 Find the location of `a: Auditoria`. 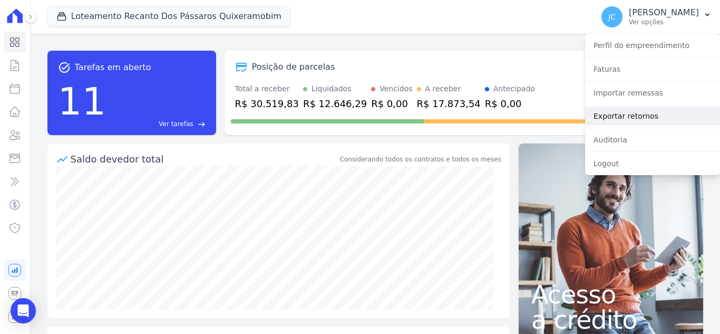

a: Auditoria is located at coordinates (652, 140).